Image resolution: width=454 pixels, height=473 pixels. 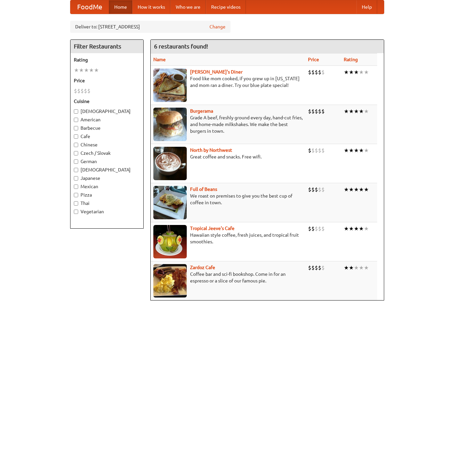 I want to click on label: Pizza, so click(x=107, y=195).